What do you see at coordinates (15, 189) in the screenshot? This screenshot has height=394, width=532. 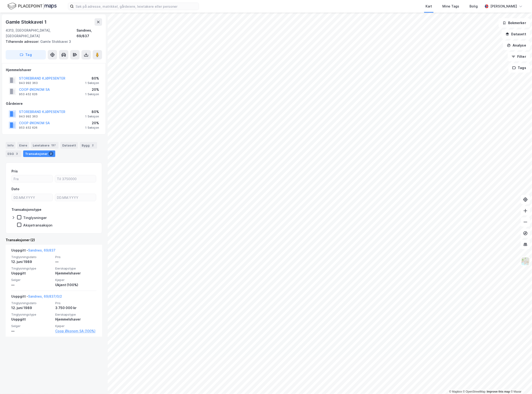 I see `div: Dato` at bounding box center [15, 189].